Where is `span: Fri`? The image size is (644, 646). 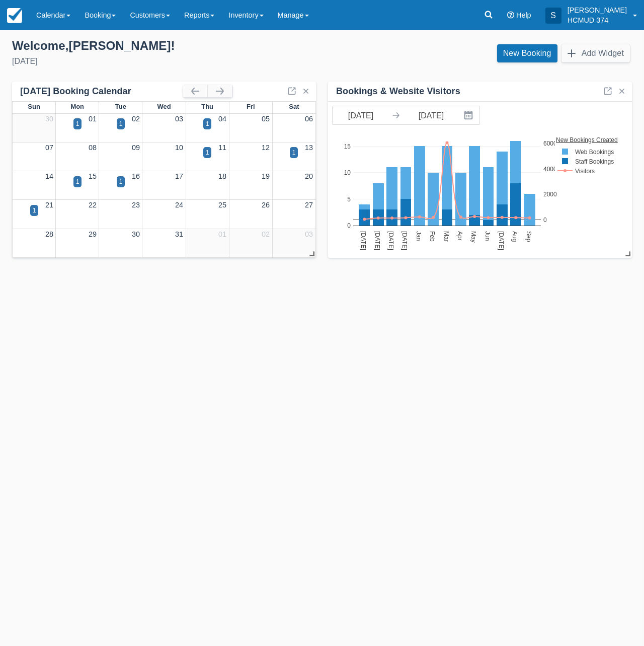
span: Fri is located at coordinates (251, 106).